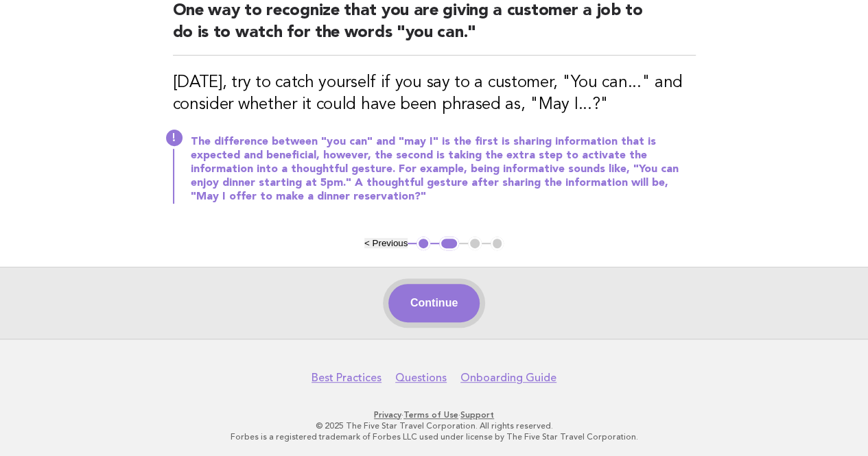 This screenshot has width=868, height=456. Describe the element at coordinates (424, 243) in the screenshot. I see `button: 1` at that location.